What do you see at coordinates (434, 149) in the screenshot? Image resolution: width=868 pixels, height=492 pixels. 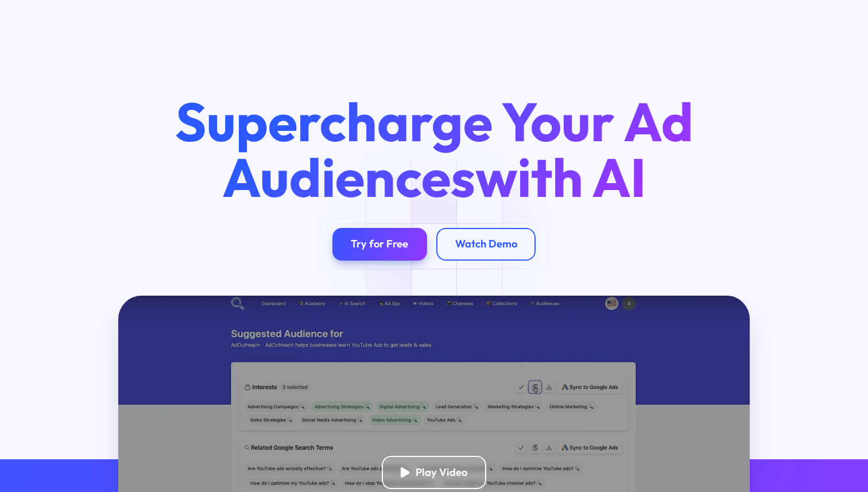 I see `h1: Supercharge Your Ad Audiences` at bounding box center [434, 149].